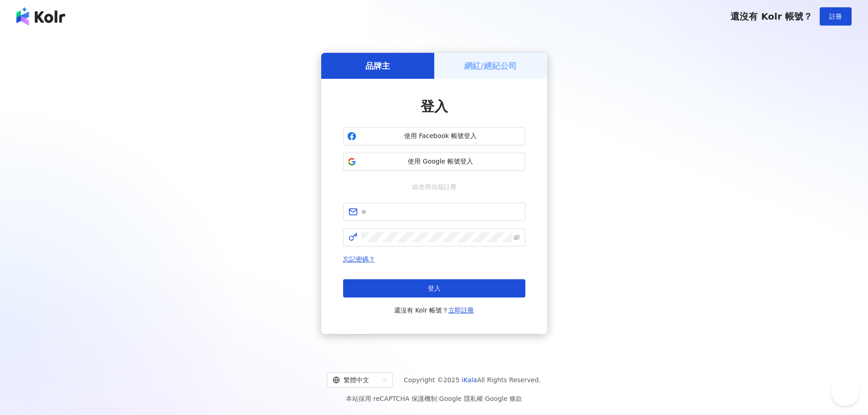 This screenshot has height=415, width=868. Describe the element at coordinates (41, 16) in the screenshot. I see `img: logo` at that location.